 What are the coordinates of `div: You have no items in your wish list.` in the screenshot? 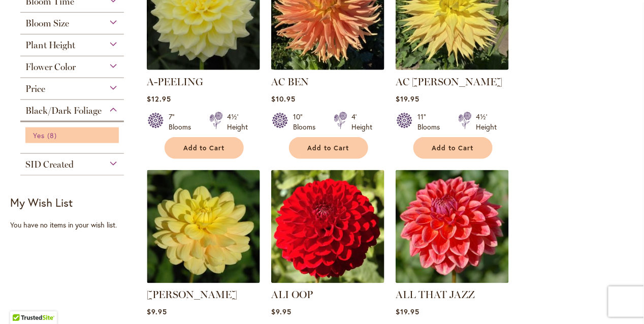 It's located at (75, 225).